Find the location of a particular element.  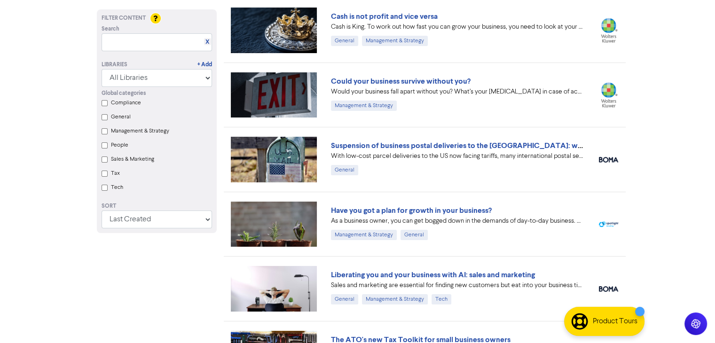

label: General is located at coordinates (121, 117).